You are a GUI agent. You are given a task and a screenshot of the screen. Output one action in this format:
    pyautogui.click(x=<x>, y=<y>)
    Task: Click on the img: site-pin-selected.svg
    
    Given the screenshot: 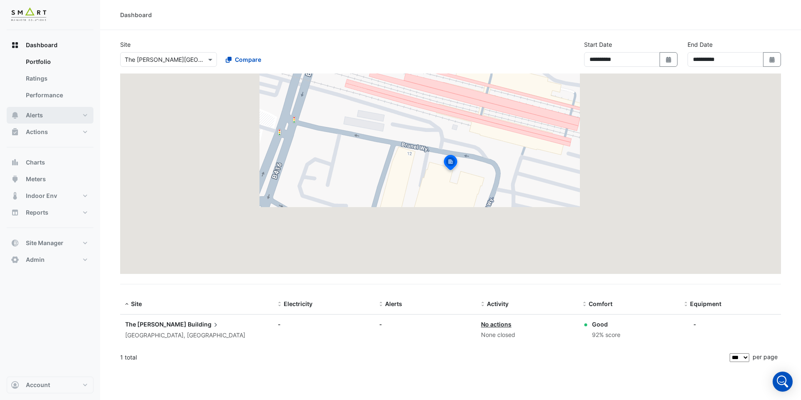 What is the action you would take?
    pyautogui.click(x=450, y=164)
    